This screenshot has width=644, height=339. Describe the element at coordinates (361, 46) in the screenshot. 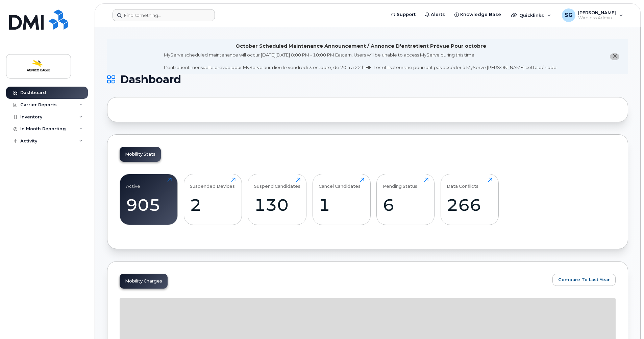

I see `div: October Scheduled Maintenance Announcement / Annonce D'entretient Prévue Pour octobre` at that location.